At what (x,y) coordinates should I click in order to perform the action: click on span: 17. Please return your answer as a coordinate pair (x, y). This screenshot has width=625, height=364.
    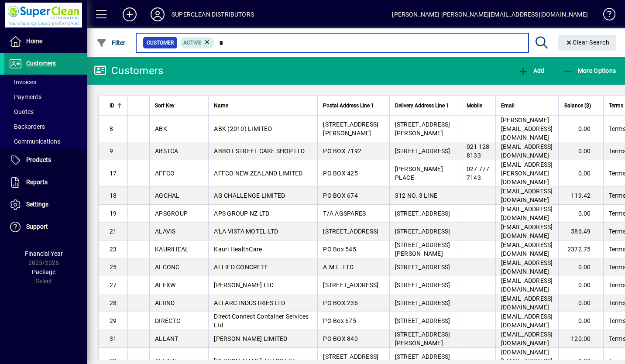
    Looking at the image, I should click on (113, 173).